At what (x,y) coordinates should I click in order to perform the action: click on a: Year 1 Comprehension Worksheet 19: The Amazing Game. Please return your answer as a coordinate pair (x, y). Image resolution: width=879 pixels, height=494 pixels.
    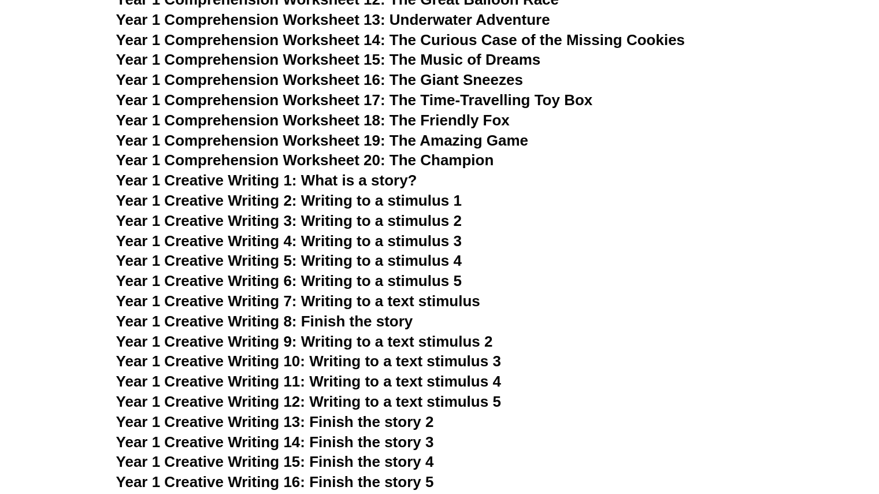
    Looking at the image, I should click on (322, 140).